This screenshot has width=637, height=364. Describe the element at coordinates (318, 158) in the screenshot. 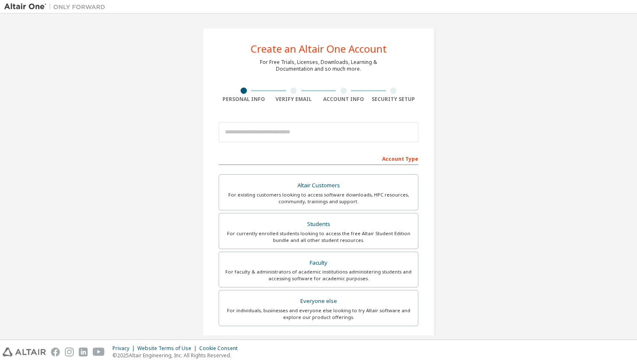

I see `div: Account Type` at that location.